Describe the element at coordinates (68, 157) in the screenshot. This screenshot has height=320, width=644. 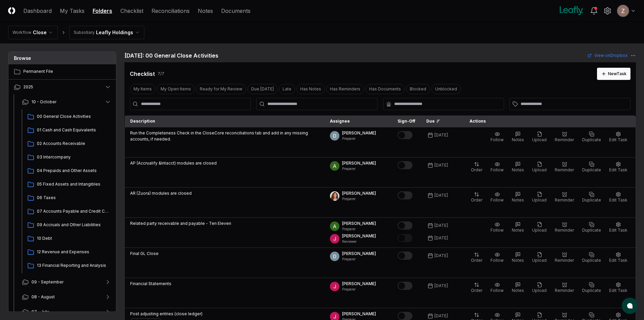
I see `a: 03 Intercompany` at that location.